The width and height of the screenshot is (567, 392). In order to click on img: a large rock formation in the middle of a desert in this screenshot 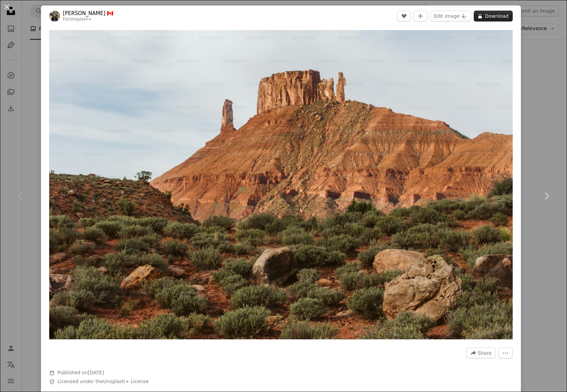, I will do `click(281, 185)`.